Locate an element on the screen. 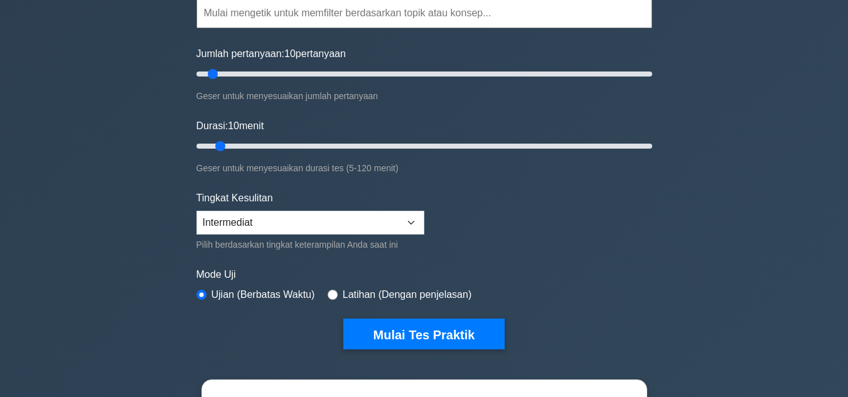 This screenshot has height=397, width=848. font: Durasi: is located at coordinates (212, 126).